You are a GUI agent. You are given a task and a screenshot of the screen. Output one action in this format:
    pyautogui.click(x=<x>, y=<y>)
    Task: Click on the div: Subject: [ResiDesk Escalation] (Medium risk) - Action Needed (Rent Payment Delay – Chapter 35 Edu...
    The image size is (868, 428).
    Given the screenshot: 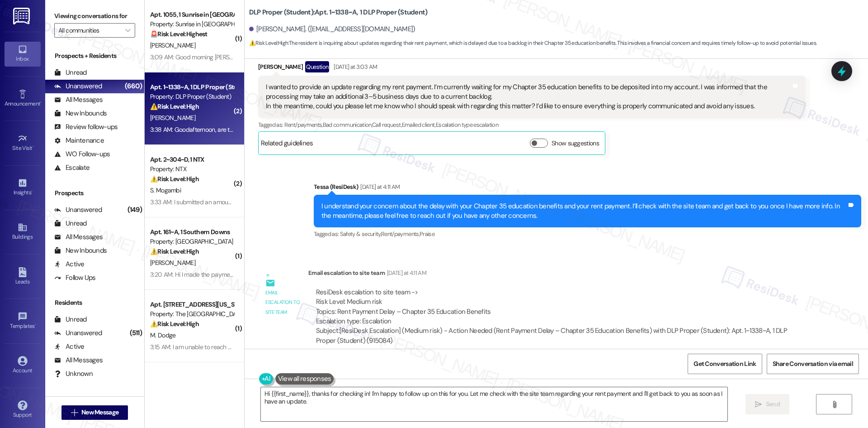 What is the action you would take?
    pyautogui.click(x=557, y=336)
    